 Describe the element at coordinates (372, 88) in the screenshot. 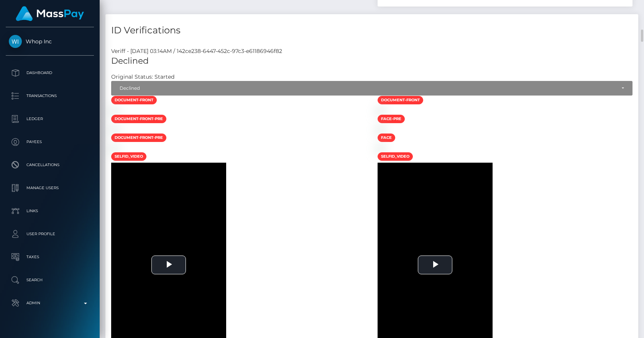

I see `button: Declined` at that location.